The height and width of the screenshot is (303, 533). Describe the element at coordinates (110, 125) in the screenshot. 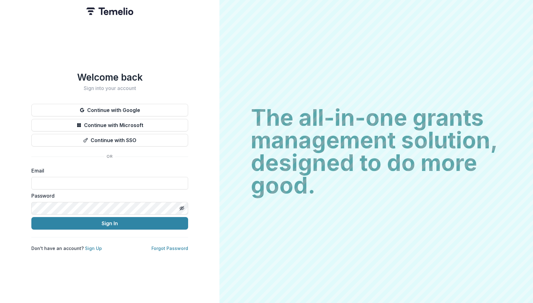

I see `button: Continue with Microsoft` at that location.